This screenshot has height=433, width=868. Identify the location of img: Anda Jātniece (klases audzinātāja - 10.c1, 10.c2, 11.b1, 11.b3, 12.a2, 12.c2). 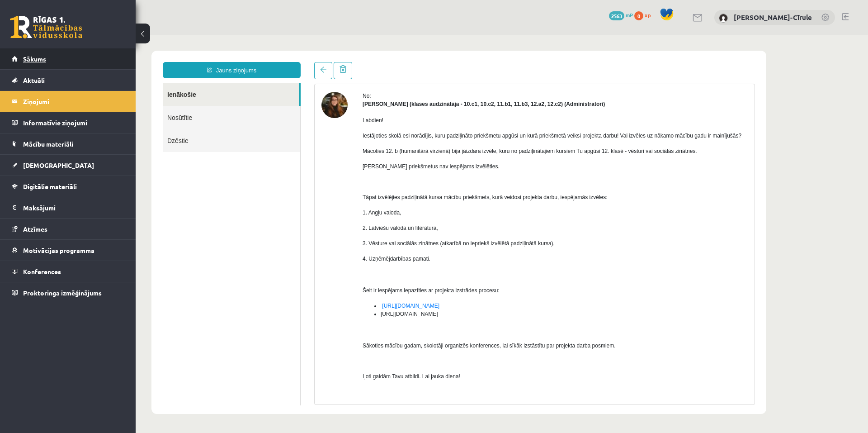
(198, 70).